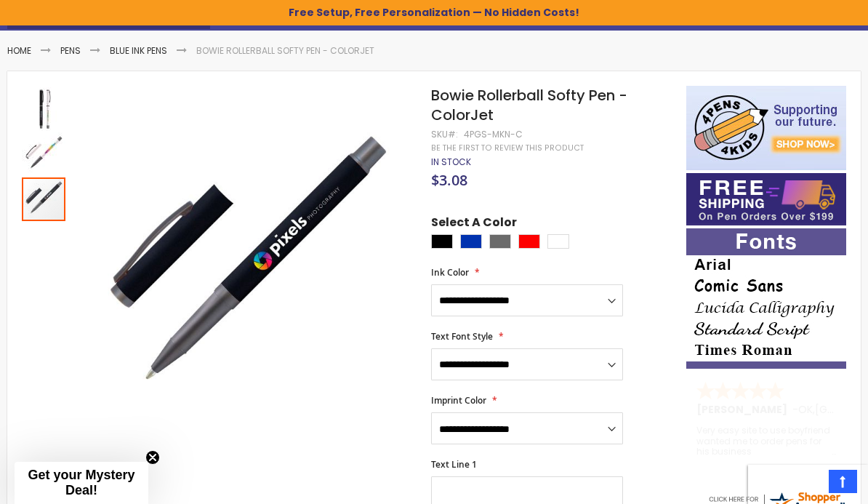 This screenshot has width=868, height=504. What do you see at coordinates (81, 482) in the screenshot?
I see `span: Get your Mystery Deal!` at bounding box center [81, 482].